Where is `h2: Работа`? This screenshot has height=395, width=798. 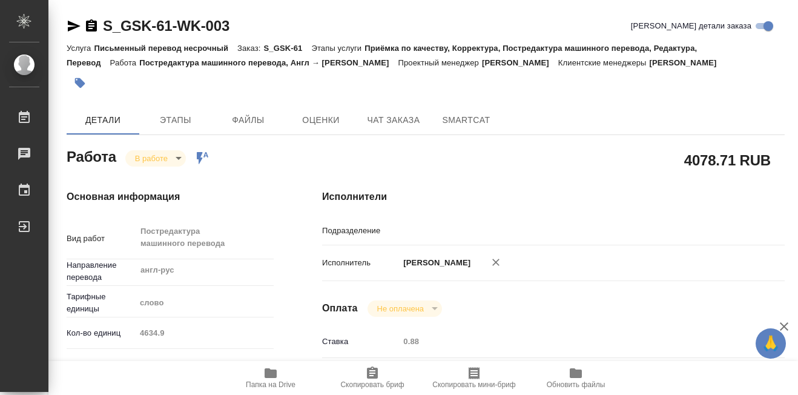 h2: Работа is located at coordinates (91, 156).